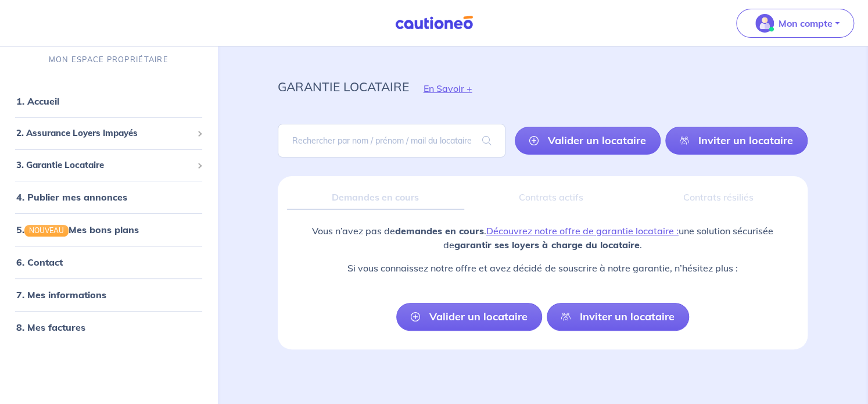 Image resolution: width=868 pixels, height=404 pixels. What do you see at coordinates (109, 328) in the screenshot?
I see `div: 8. Mes factures` at bounding box center [109, 328].